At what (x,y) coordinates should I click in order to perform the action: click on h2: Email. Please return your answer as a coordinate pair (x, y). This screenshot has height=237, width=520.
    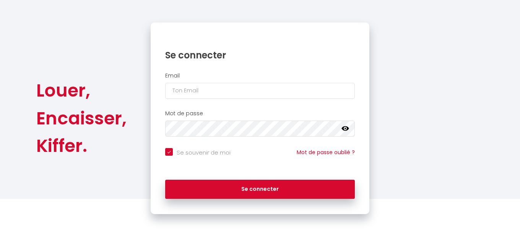
    Looking at the image, I should click on (260, 76).